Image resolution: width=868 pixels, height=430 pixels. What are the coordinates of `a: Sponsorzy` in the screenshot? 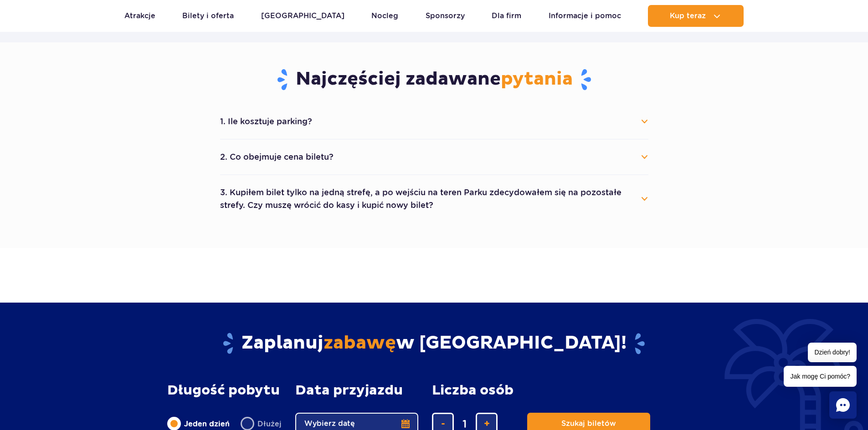 It's located at (445, 16).